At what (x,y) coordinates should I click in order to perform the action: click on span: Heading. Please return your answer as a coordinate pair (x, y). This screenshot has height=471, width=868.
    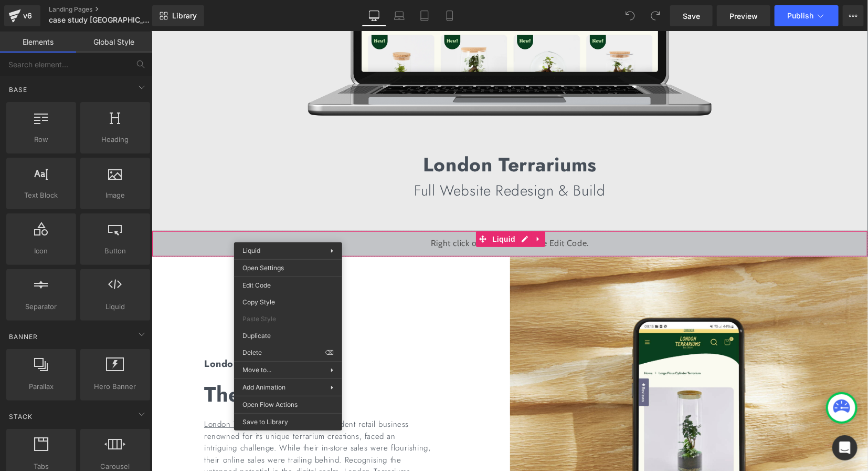
    Looking at the image, I should click on (115, 140).